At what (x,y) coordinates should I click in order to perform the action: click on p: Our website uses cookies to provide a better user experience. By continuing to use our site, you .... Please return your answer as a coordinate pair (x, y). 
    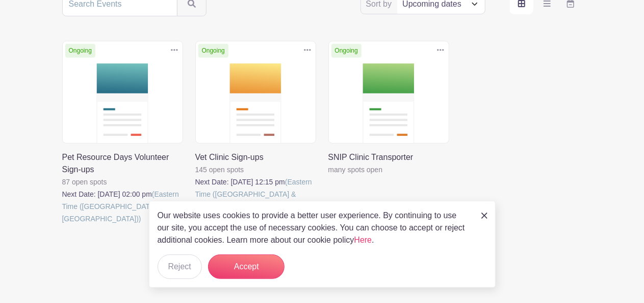
    Looking at the image, I should click on (314, 228).